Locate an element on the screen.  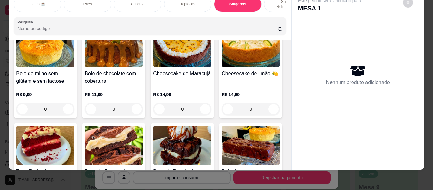
p: R$ 11,99 is located at coordinates (114, 95).